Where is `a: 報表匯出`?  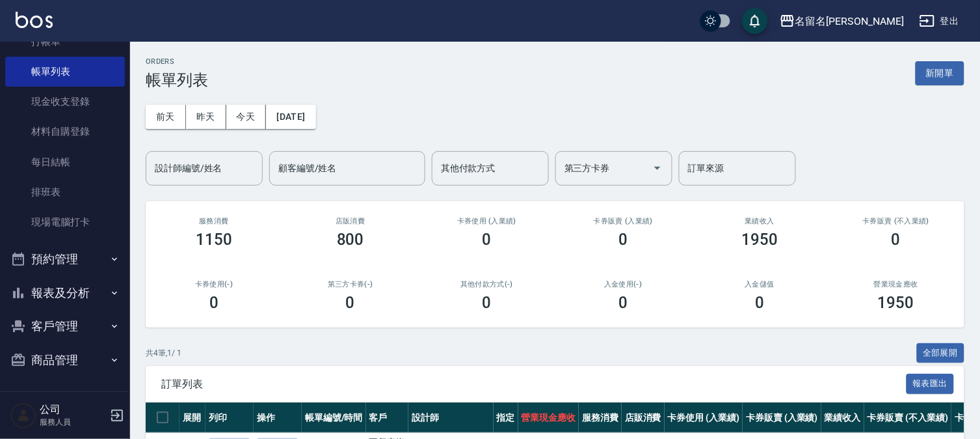
a: 報表匯出 is located at coordinates (930, 382).